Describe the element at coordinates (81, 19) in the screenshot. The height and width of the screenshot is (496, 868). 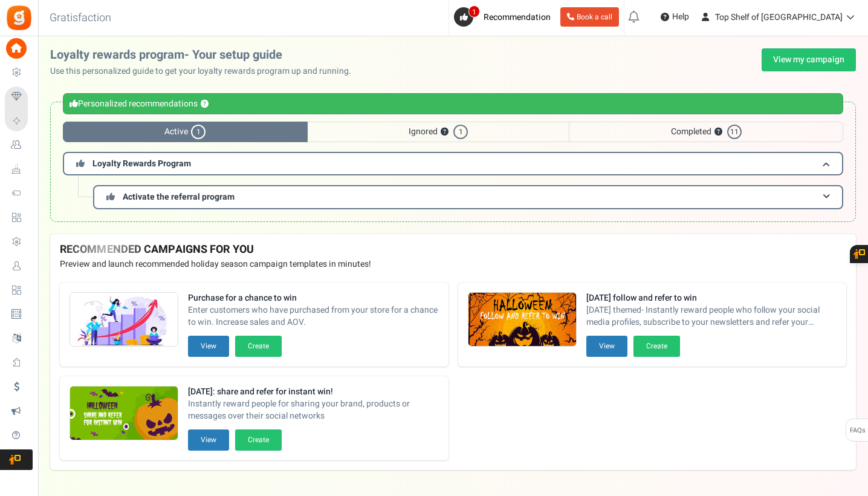
I see `h3: Gratisfaction` at that location.